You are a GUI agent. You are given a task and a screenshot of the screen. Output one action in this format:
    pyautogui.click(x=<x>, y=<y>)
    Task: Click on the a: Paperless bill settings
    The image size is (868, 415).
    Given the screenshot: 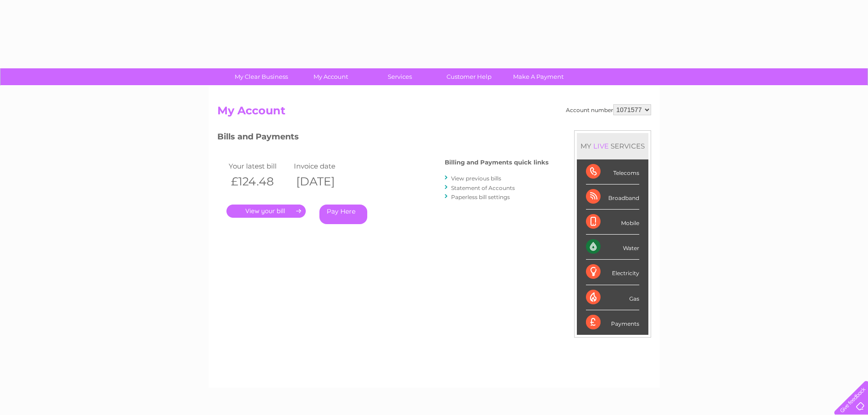 What is the action you would take?
    pyautogui.click(x=481, y=197)
    